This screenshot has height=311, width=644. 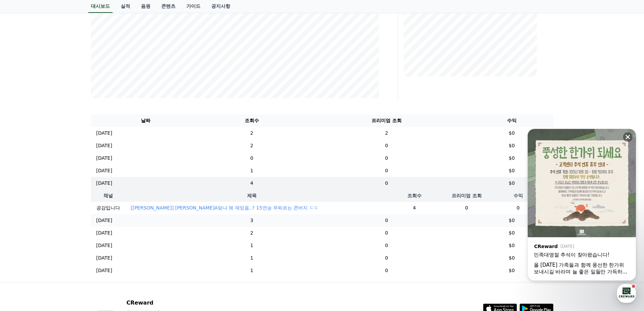 I want to click on td: 3, so click(x=251, y=220).